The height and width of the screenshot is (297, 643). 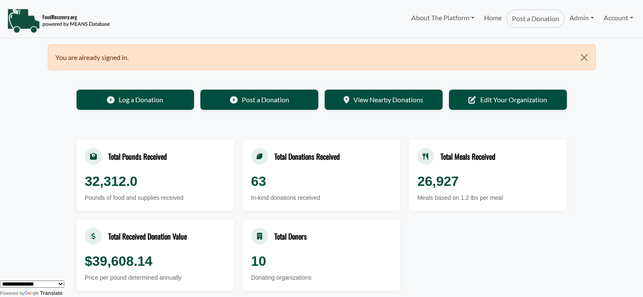 I want to click on button: Close, so click(x=584, y=58).